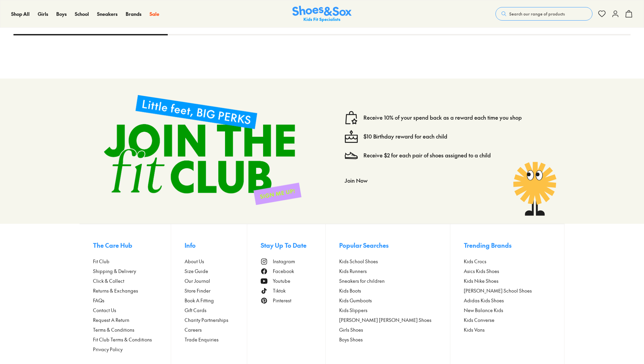  What do you see at coordinates (481, 281) in the screenshot?
I see `span: Kids Nike Shoes` at bounding box center [481, 281].